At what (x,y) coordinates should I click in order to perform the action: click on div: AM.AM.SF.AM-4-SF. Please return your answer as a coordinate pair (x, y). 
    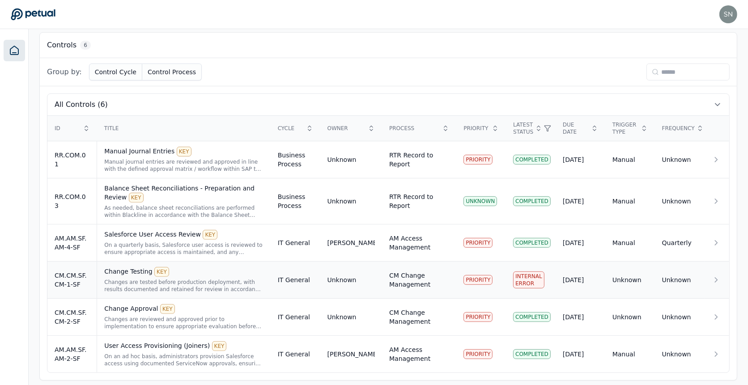
    Looking at the image, I should click on (72, 243).